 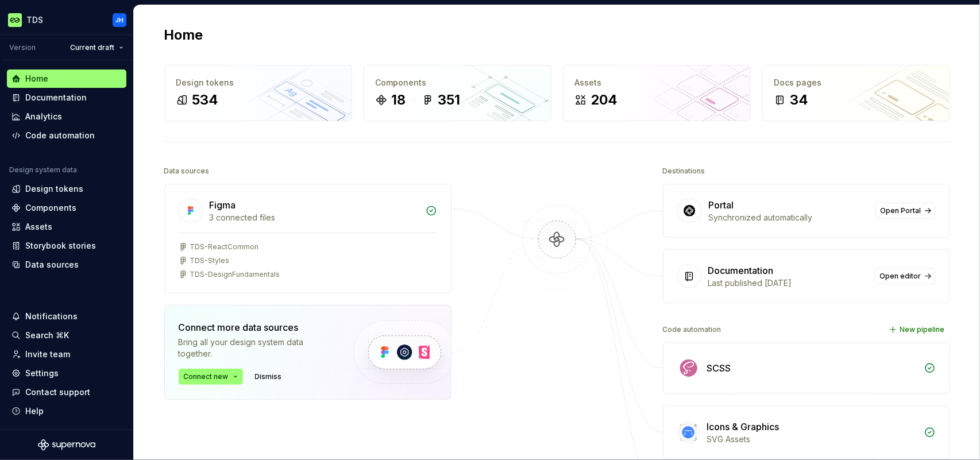 I want to click on div: Storybook stories, so click(x=60, y=246).